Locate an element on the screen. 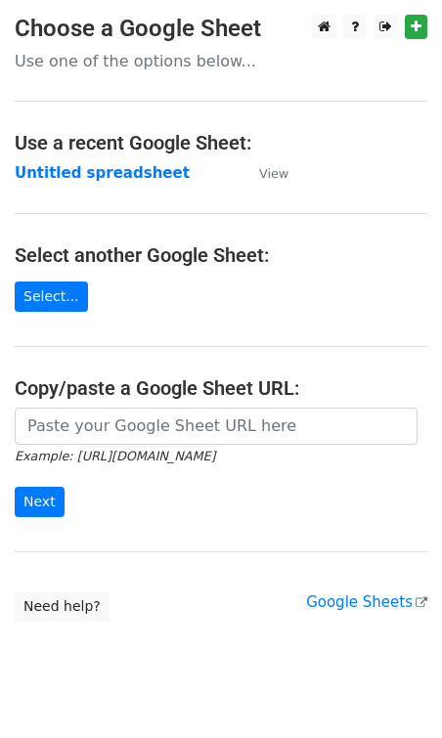 The width and height of the screenshot is (442, 738). small: View is located at coordinates (274, 173).